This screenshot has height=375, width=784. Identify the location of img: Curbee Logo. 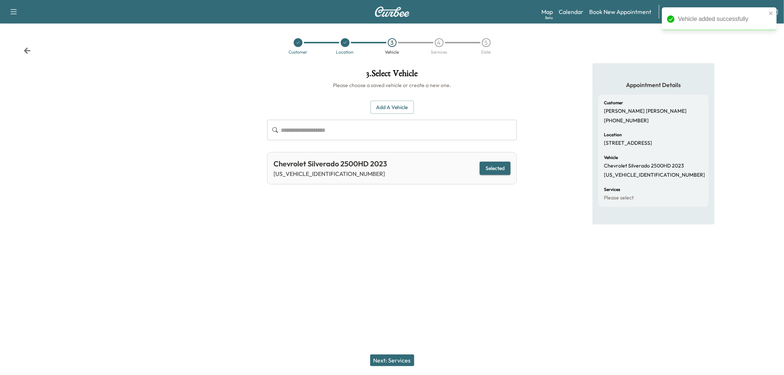
(392, 12).